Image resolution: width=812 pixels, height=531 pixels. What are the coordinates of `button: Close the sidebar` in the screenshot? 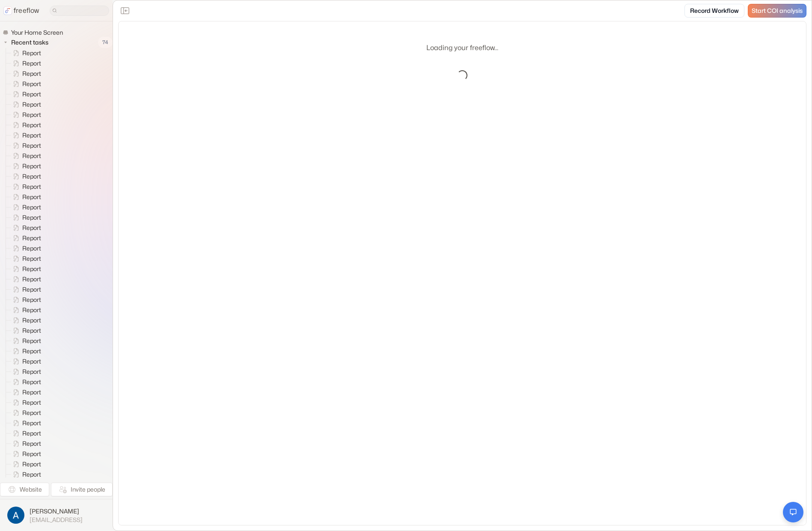 It's located at (125, 11).